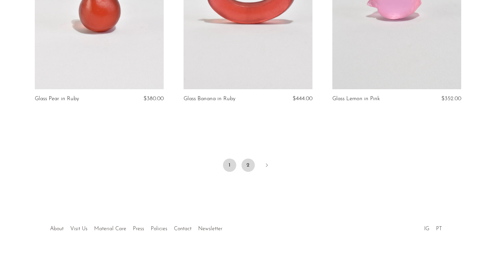 The width and height of the screenshot is (496, 273). What do you see at coordinates (154, 98) in the screenshot?
I see `span: $380.00` at bounding box center [154, 98].